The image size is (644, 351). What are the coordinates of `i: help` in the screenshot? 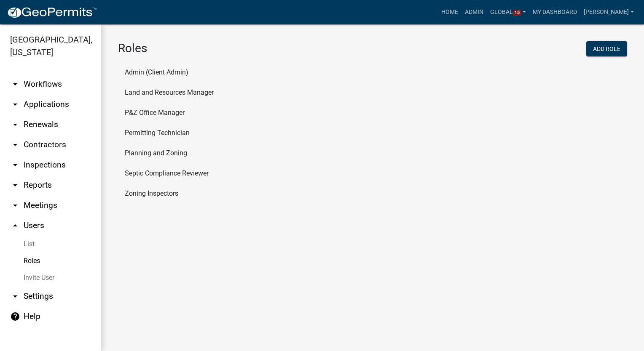 It's located at (15, 317).